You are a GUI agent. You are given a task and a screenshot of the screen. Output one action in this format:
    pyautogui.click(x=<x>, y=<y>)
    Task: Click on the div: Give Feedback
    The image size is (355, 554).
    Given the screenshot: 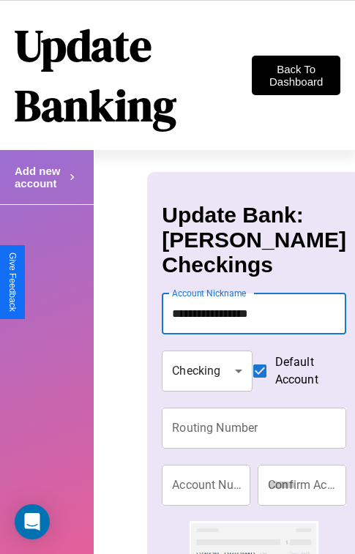 What is the action you would take?
    pyautogui.click(x=12, y=282)
    